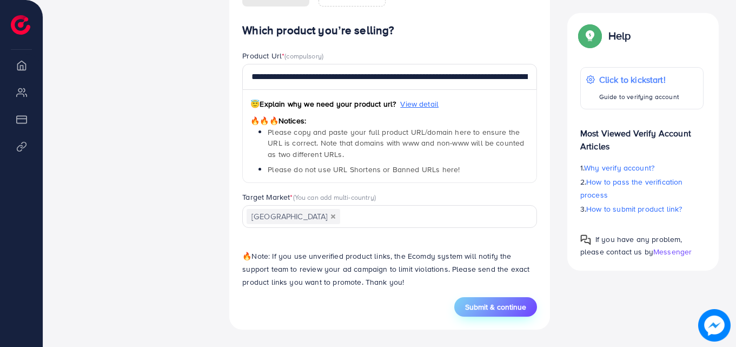  What do you see at coordinates (278, 121) in the screenshot?
I see `span: Notices:` at bounding box center [278, 121].